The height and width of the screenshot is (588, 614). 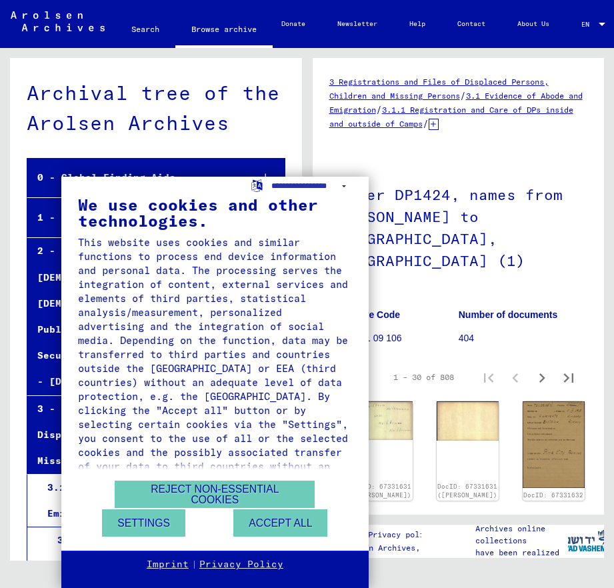 I want to click on div: This website uses cookies and similar functions to process end device information and personal da..., so click(x=215, y=361).